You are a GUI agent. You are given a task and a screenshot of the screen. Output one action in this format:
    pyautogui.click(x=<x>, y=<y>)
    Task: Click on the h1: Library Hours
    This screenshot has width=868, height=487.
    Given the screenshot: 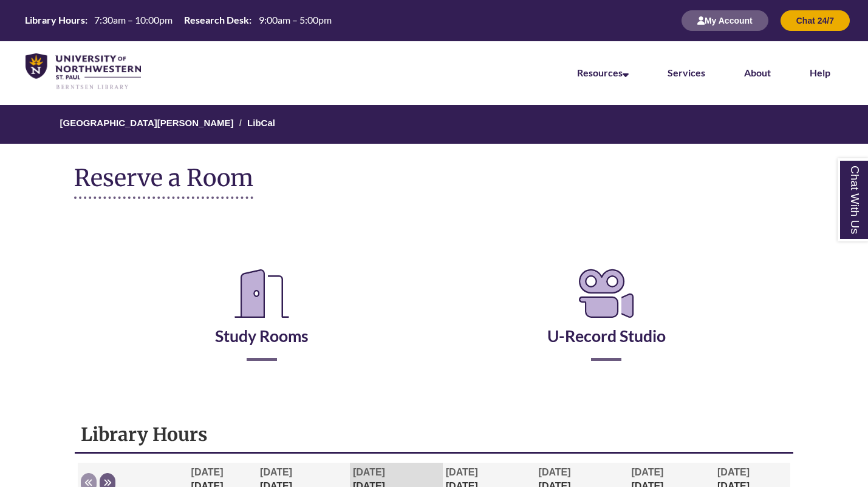 What is the action you would take?
    pyautogui.click(x=434, y=434)
    